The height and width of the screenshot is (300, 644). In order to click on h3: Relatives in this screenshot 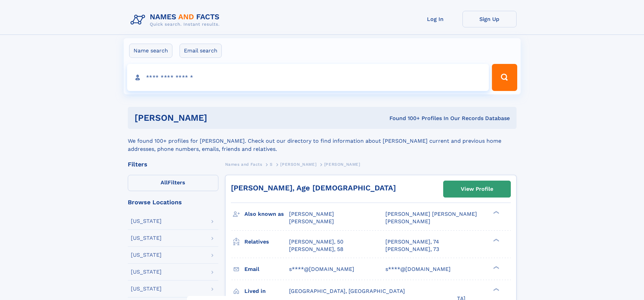, I will do `click(267, 242)`.